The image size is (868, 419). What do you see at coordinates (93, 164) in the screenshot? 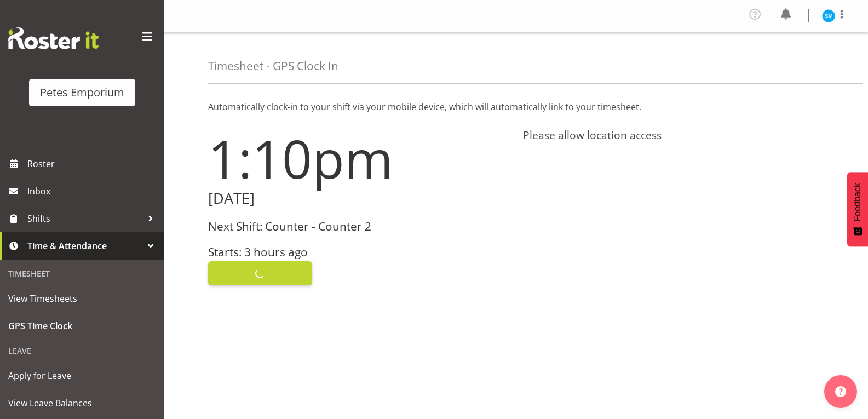
I see `span: Roster` at bounding box center [93, 164].